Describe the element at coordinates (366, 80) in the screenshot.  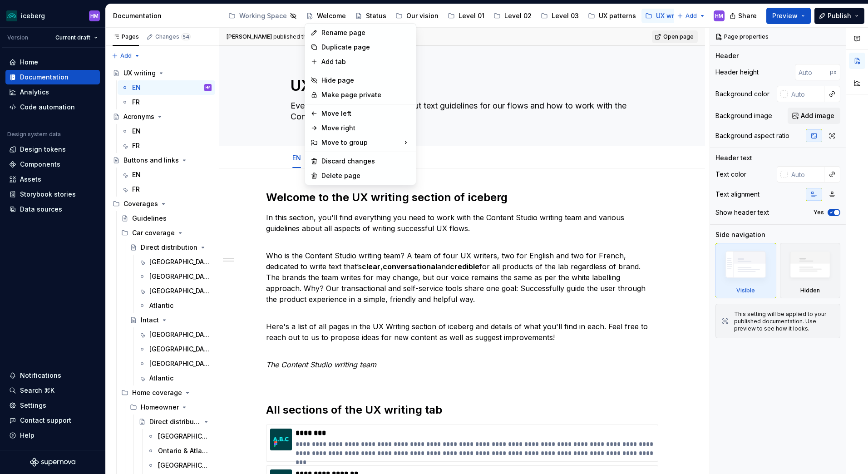
I see `div: Hide page` at that location.